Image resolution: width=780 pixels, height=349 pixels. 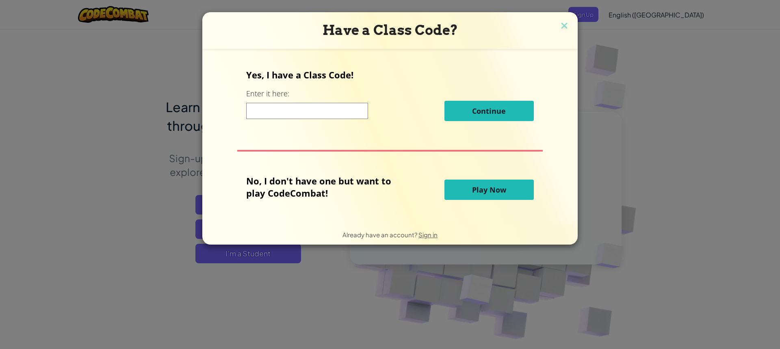 What do you see at coordinates (489, 111) in the screenshot?
I see `span: Continue` at bounding box center [489, 111].